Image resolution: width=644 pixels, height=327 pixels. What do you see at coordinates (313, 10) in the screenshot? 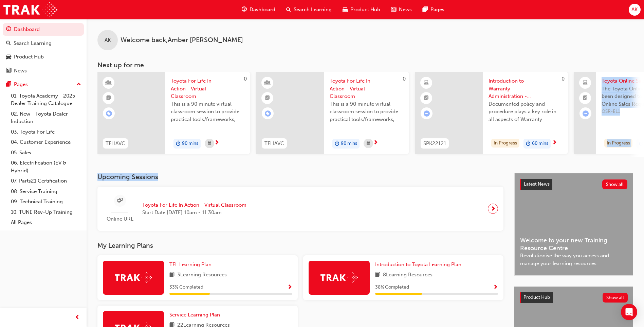
I see `span: Search Learning` at bounding box center [313, 10].